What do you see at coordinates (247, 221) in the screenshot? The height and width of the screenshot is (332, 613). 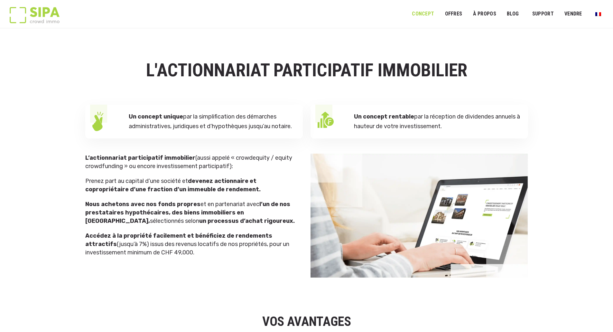 I see `strong: un processus d’achat rigoureux.` at bounding box center [247, 221].